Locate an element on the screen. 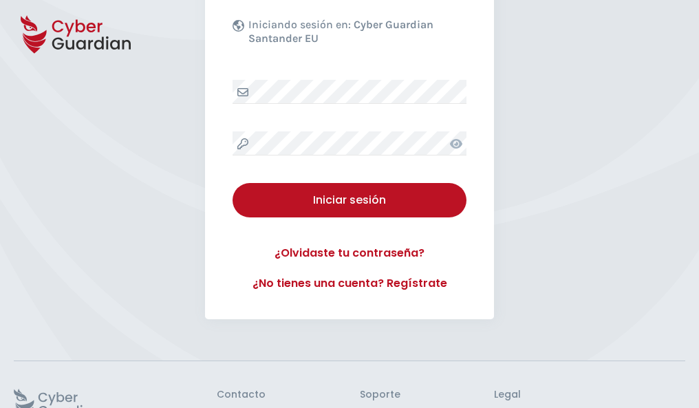 The width and height of the screenshot is (699, 408). h3: Soporte is located at coordinates (380, 395).